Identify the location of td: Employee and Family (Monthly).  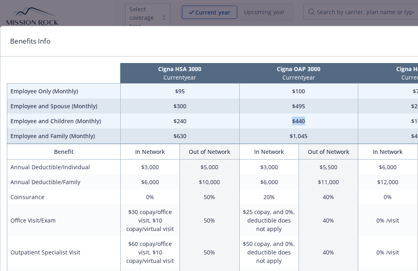
(64, 136).